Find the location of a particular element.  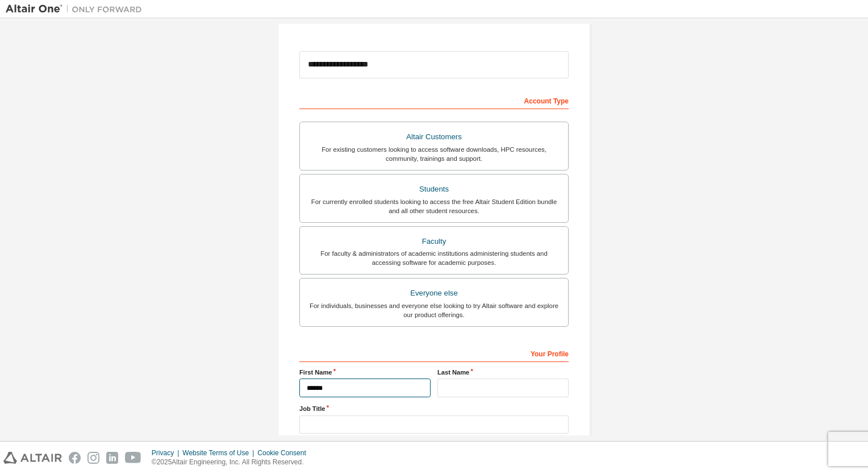

div: For currently enrolled students looking to access the free Altair Student Edition bundle and all ... is located at coordinates (434, 206).